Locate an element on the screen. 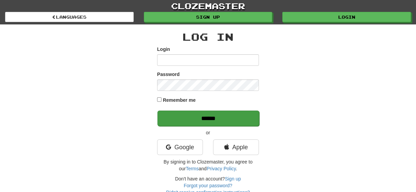 Image resolution: width=416 pixels, height=192 pixels. a: Forgot your password? is located at coordinates (208, 186).